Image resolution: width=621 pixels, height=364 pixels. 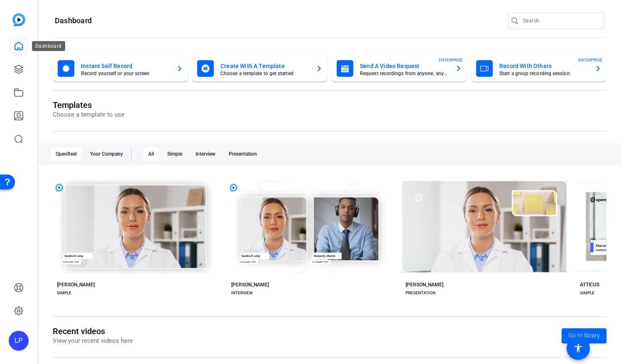 I want to click on mat-icon: accessibility, so click(x=579, y=349).